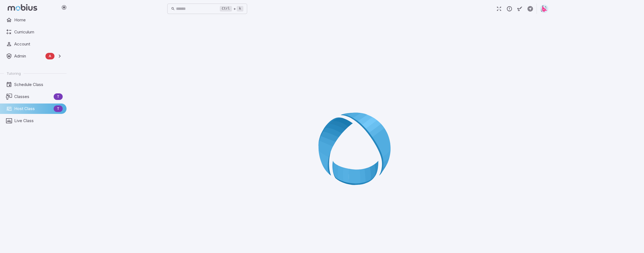  I want to click on img: right-triangle.svg, so click(544, 9).